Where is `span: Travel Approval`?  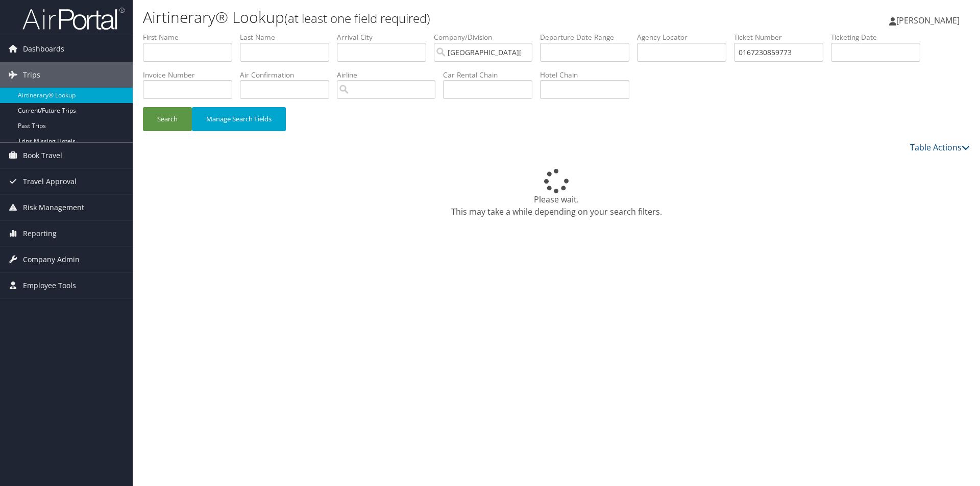 span: Travel Approval is located at coordinates (49, 181).